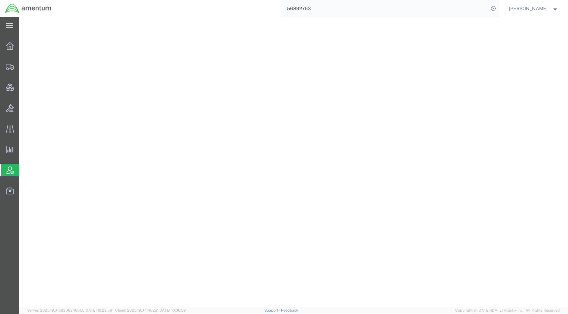 The width and height of the screenshot is (568, 314). Describe the element at coordinates (273, 310) in the screenshot. I see `a: Support` at that location.